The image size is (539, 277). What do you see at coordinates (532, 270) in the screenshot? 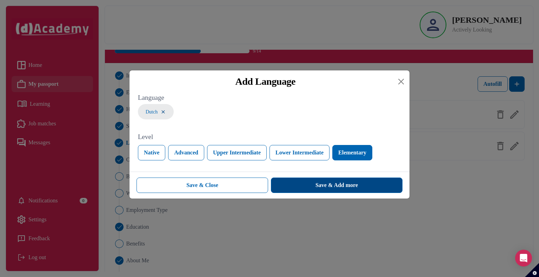
I see `button: Set cookie preferences` at bounding box center [532, 270].